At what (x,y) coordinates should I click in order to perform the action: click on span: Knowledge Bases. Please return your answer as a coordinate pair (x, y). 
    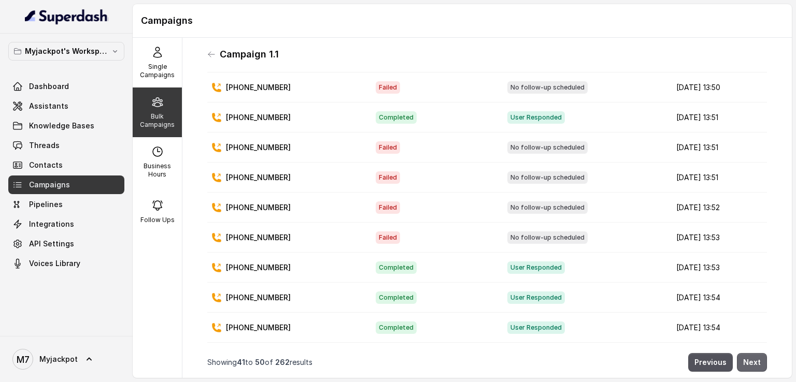
    Looking at the image, I should click on (62, 126).